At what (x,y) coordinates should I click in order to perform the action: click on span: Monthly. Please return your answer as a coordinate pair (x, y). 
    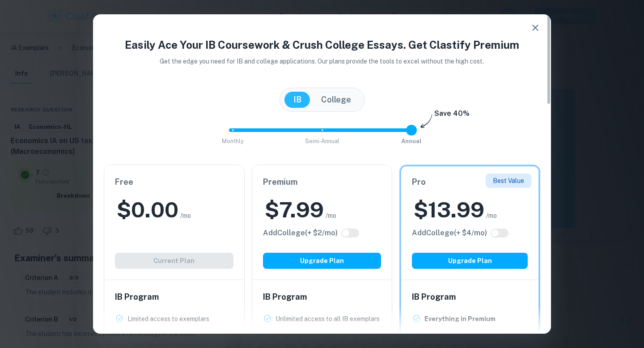
    Looking at the image, I should click on (233, 141).